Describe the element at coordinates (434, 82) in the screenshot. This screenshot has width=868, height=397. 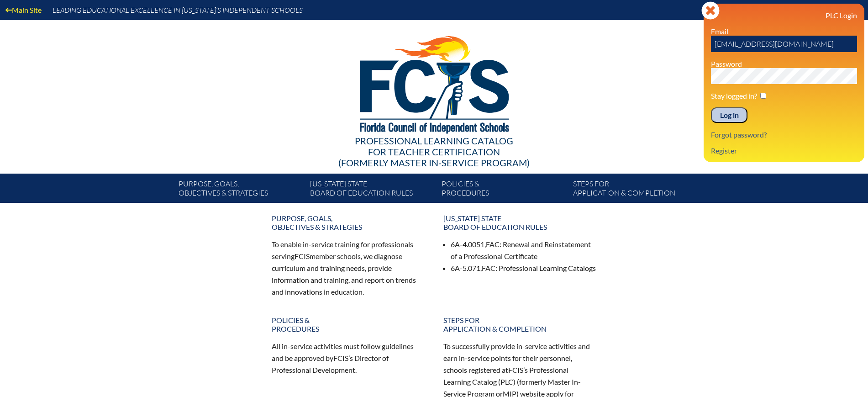
I see `img: FCISlogo221.eps` at that location.